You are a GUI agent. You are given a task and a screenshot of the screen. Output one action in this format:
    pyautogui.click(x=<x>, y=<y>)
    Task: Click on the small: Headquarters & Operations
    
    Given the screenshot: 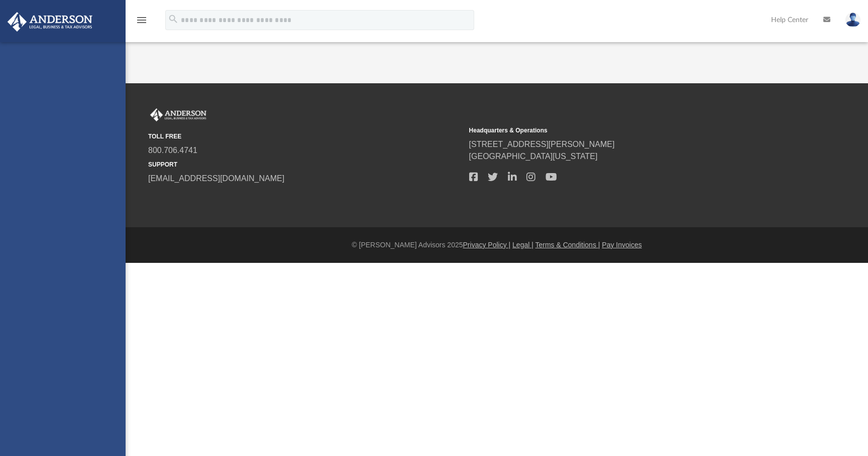 What is the action you would take?
    pyautogui.click(x=626, y=130)
    